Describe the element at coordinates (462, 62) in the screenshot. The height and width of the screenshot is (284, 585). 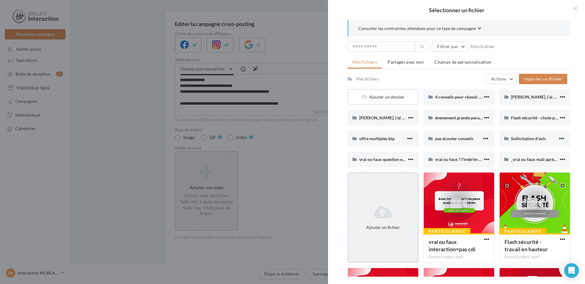
I see `span: Champs de personnalisation` at that location.